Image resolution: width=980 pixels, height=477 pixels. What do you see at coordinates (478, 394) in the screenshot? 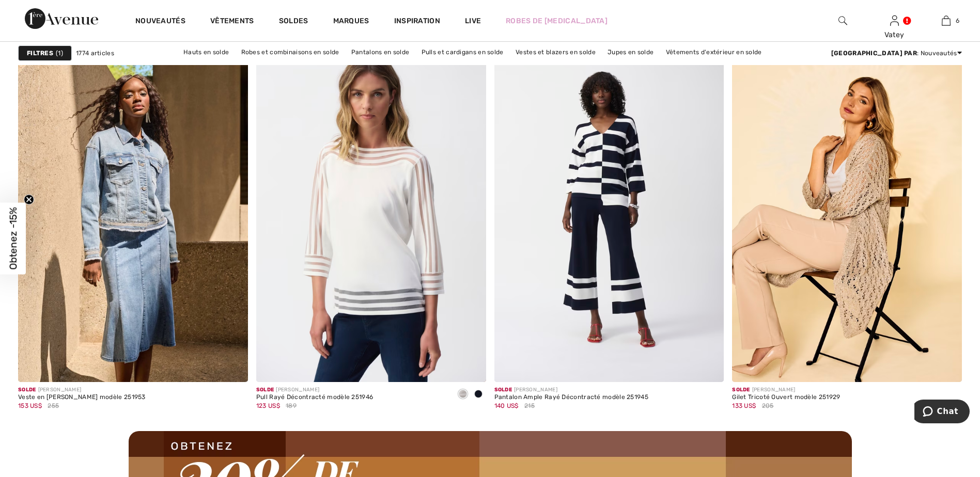
I see `div: Midnight Blue` at bounding box center [478, 394].